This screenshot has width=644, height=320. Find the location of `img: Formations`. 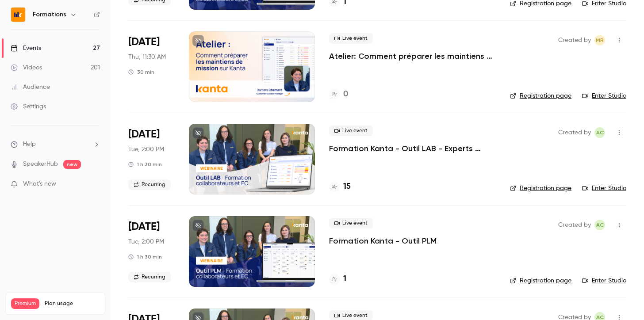

img: Formations is located at coordinates (18, 15).